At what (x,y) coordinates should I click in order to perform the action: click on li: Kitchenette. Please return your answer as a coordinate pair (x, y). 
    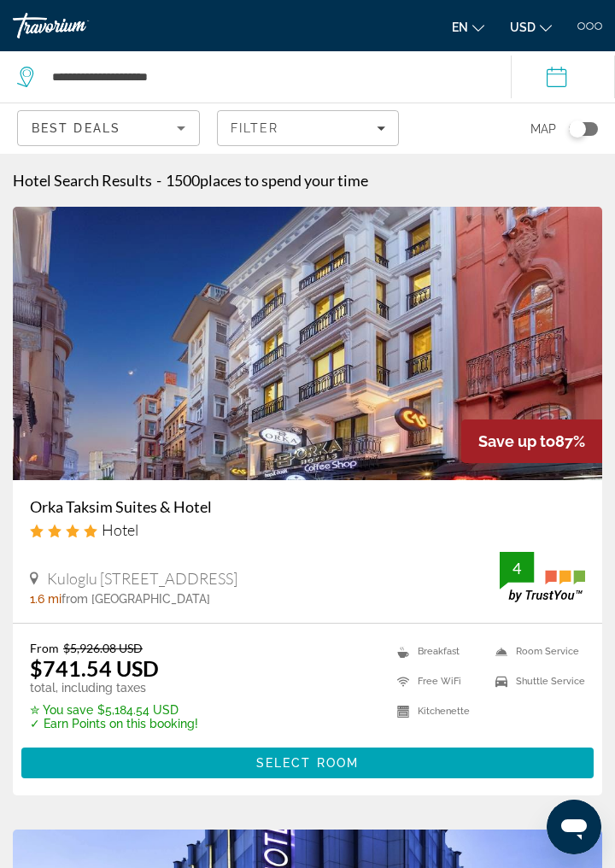
    Looking at the image, I should click on (437, 710).